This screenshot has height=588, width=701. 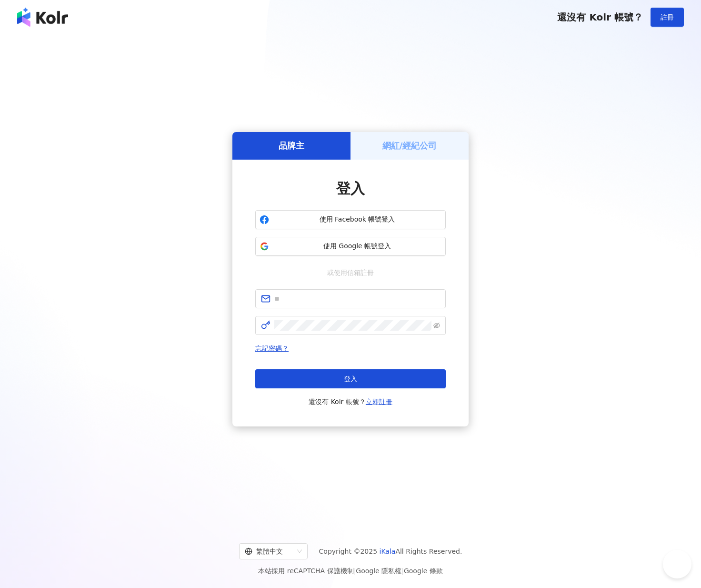 I want to click on h5: 品牌主, so click(x=292, y=146).